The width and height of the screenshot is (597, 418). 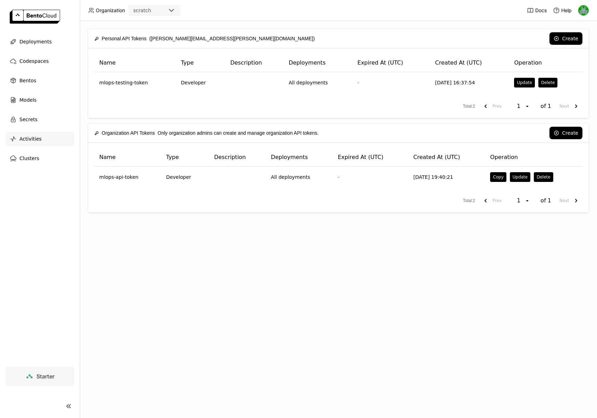 What do you see at coordinates (35, 17) in the screenshot?
I see `img: logo` at bounding box center [35, 17].